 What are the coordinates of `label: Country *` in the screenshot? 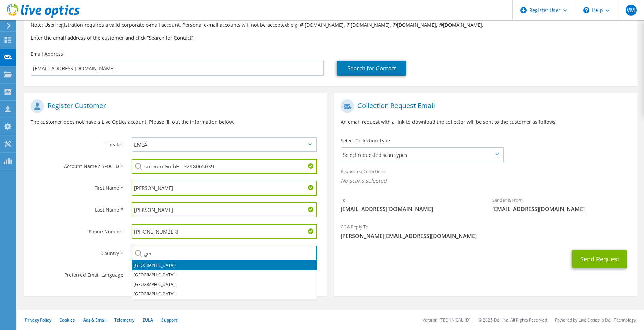 It's located at (77, 251).